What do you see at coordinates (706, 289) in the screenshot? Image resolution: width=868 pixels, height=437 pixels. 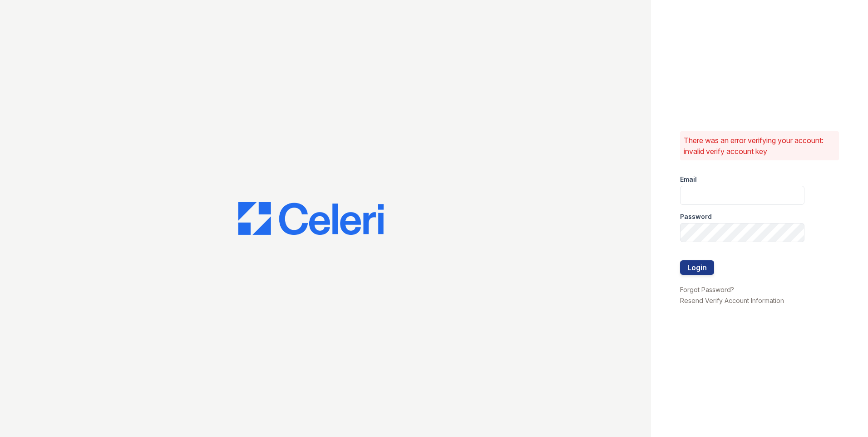 I see `a: Forgot Password?` at bounding box center [706, 289].